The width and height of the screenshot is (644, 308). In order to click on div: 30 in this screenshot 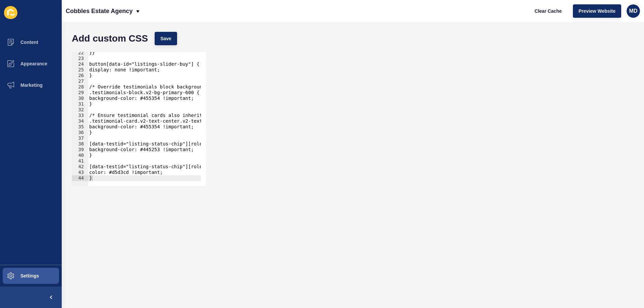, I will do `click(80, 98)`.